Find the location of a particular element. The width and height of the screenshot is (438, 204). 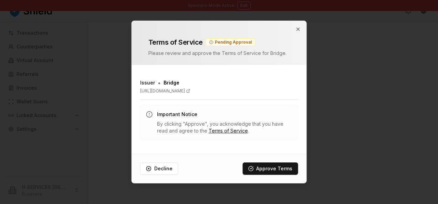

button: Decline is located at coordinates (159, 169).